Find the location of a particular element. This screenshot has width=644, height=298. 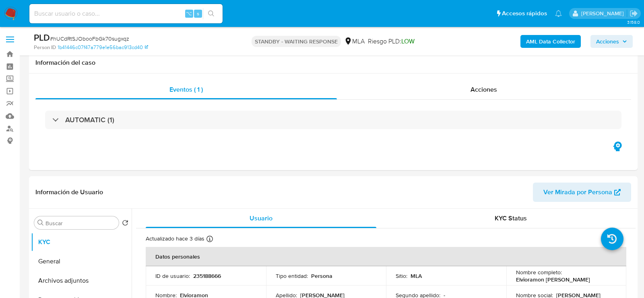

button: Ver Mirada por Persona is located at coordinates (582, 192).